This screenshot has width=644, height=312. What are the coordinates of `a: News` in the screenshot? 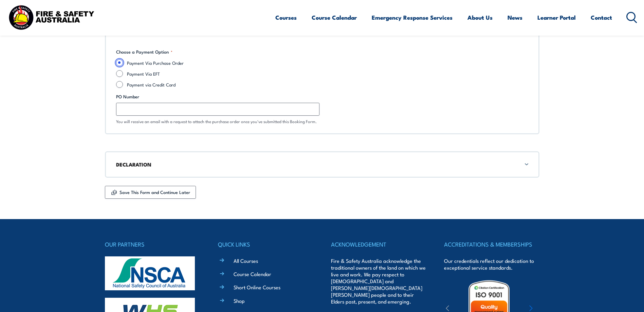 It's located at (515, 17).